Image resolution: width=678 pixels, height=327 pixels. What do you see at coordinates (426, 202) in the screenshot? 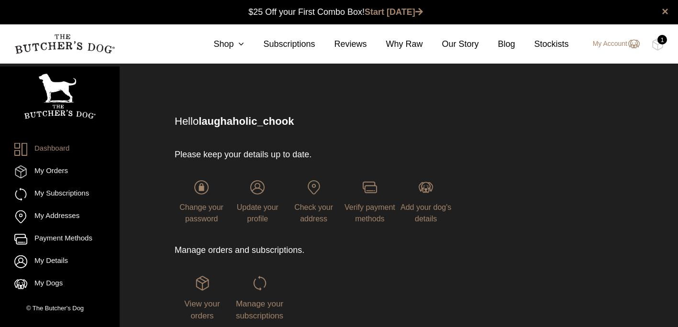
I see `a: Add your dog's details` at bounding box center [426, 202].